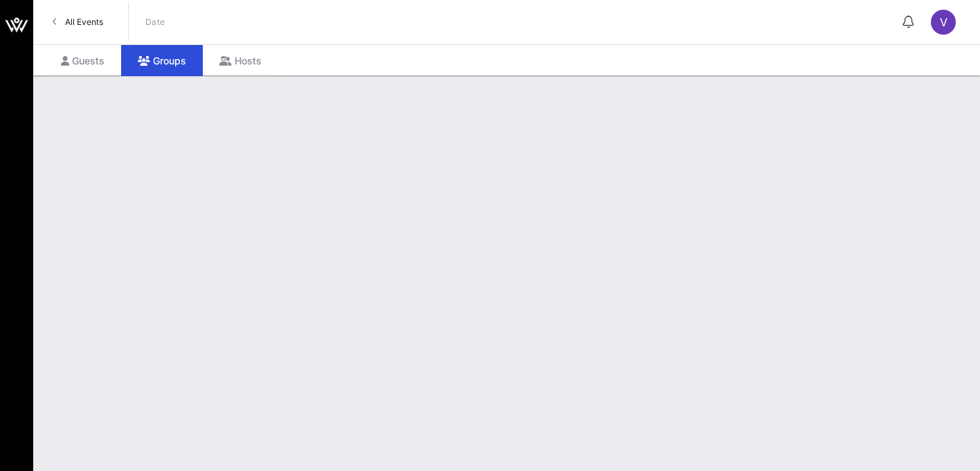  What do you see at coordinates (78, 22) in the screenshot?
I see `a: All Events` at bounding box center [78, 22].